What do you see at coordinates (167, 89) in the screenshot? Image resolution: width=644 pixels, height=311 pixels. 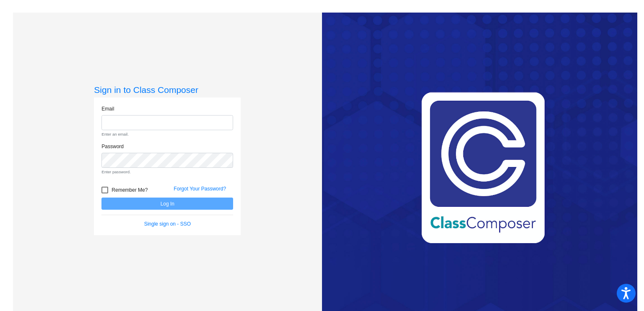 I see `h3: Sign in to Class Composer` at bounding box center [167, 89].